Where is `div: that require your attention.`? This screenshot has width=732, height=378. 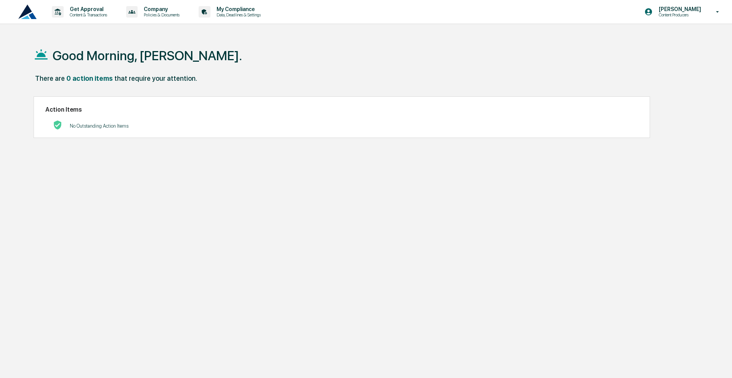
div: that require your attention. is located at coordinates (156, 78).